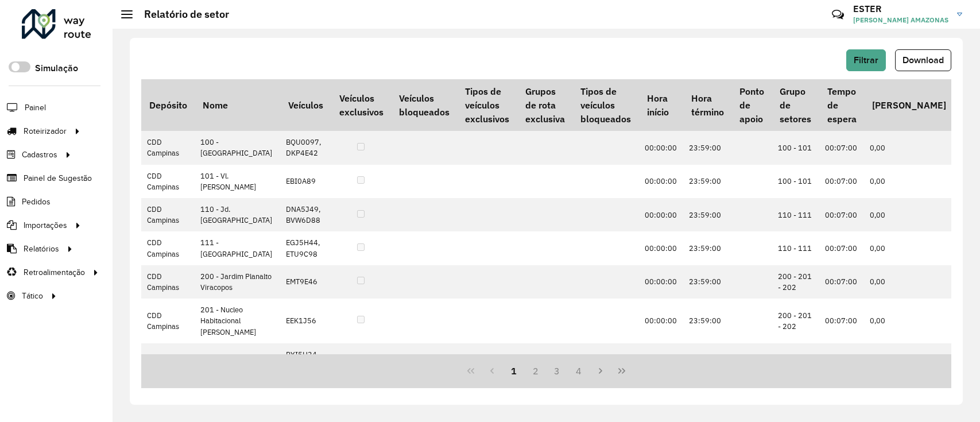  What do you see at coordinates (181, 14) in the screenshot?
I see `h2: Relatório de setor` at bounding box center [181, 14].